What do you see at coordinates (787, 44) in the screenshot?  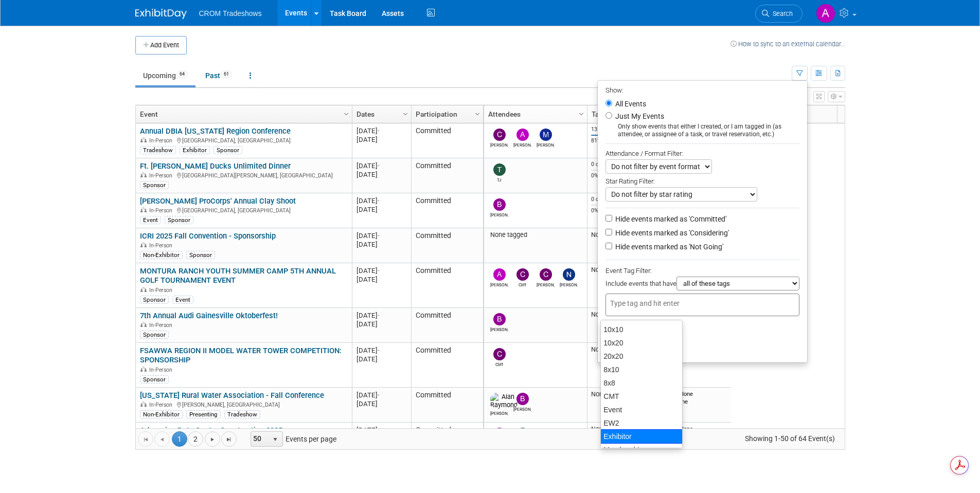 I see `a: How to sync to an external calendar...` at bounding box center [787, 44].